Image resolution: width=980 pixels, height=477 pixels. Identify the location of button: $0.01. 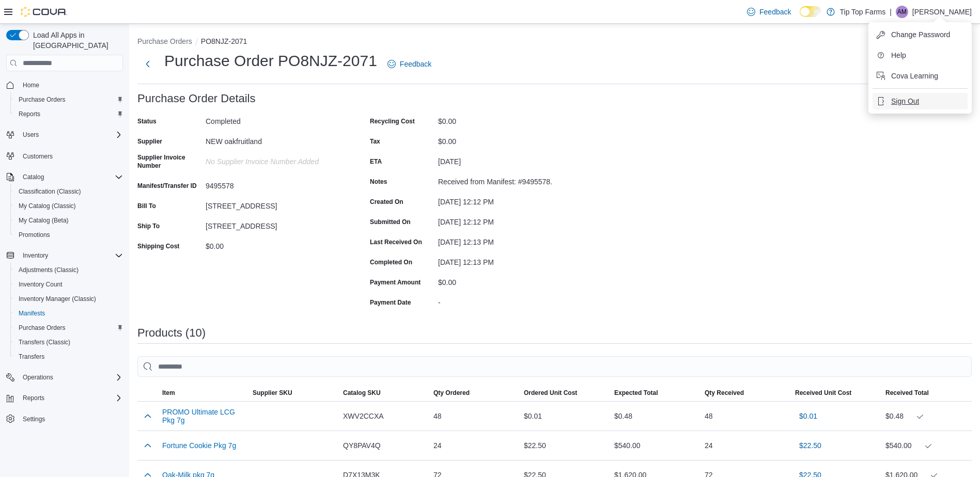
(808, 416).